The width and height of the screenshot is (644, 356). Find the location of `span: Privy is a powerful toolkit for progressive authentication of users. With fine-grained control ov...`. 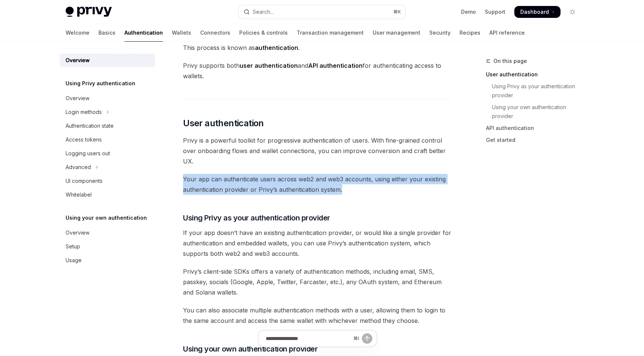

span: Privy is a powerful toolkit for progressive authentication of users. With fine-grained control ov... is located at coordinates (317, 151).